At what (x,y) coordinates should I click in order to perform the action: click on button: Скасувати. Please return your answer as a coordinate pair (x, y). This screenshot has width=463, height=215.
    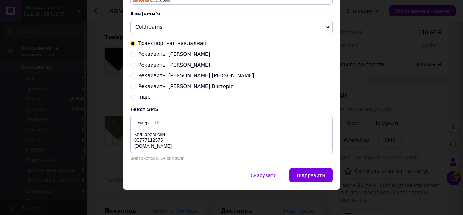
    Looking at the image, I should click on (263, 175).